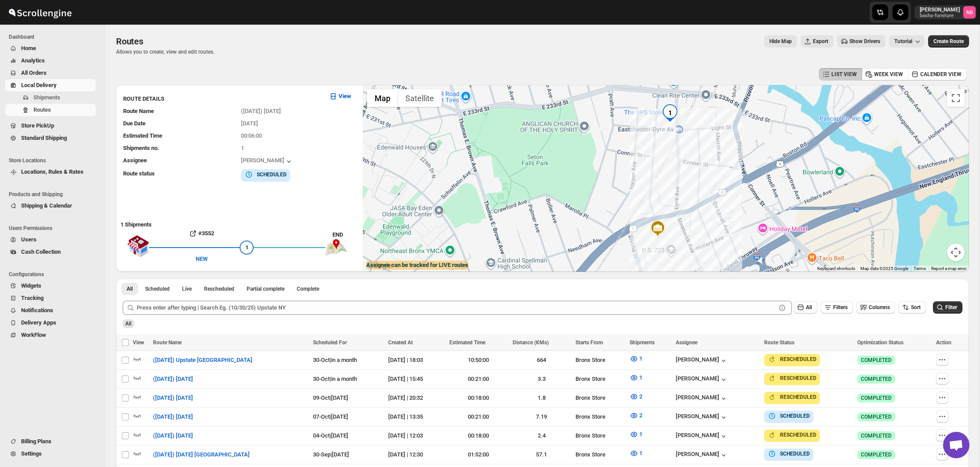 This screenshot has height=467, width=980. I want to click on a: Open this area in Google Maps (opens a new window), so click(379, 266).